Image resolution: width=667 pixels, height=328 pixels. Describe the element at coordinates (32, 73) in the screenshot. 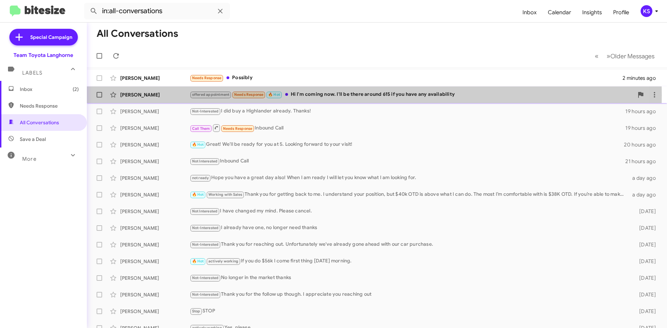

I see `span: Labels` at that location.